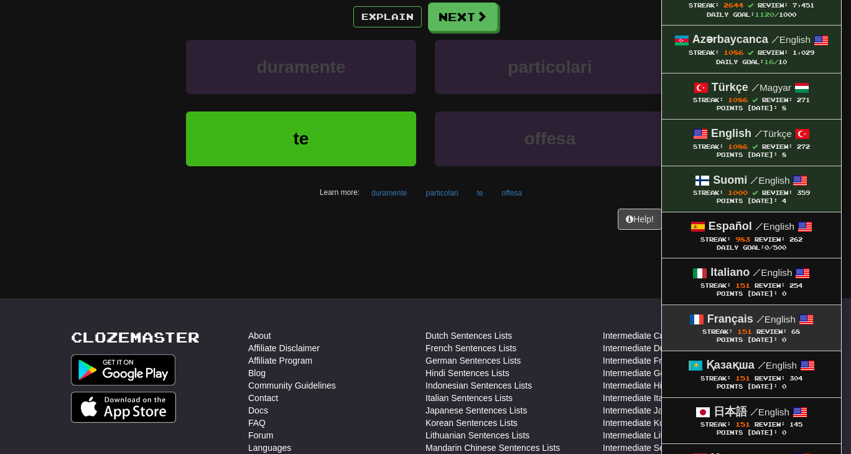  I want to click on img: Get it on App Store, so click(123, 407).